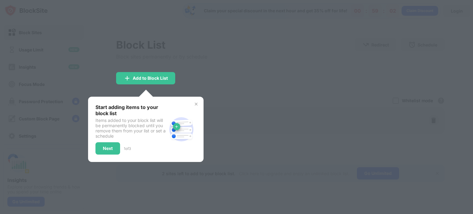 The image size is (473, 214). I want to click on div: Add to Block List, so click(150, 78).